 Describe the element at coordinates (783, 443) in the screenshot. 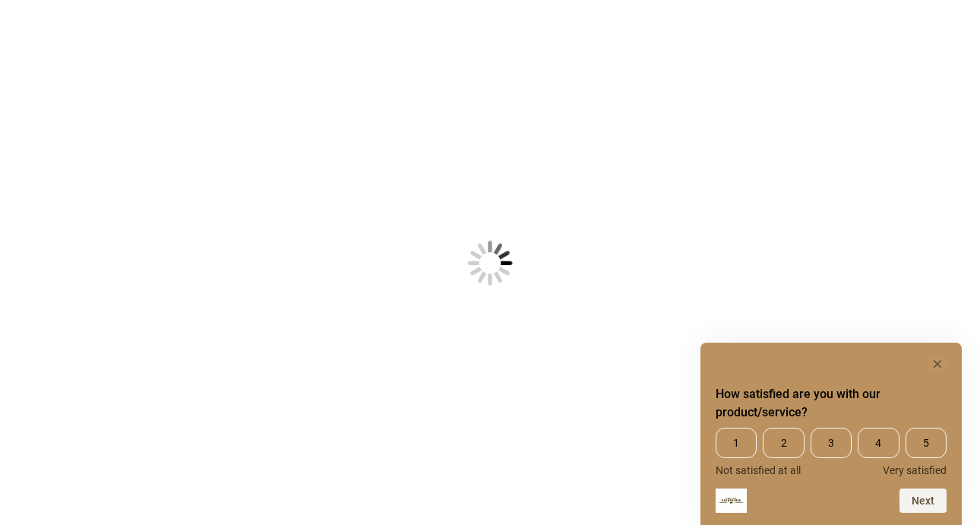

I see `span: 2` at that location.